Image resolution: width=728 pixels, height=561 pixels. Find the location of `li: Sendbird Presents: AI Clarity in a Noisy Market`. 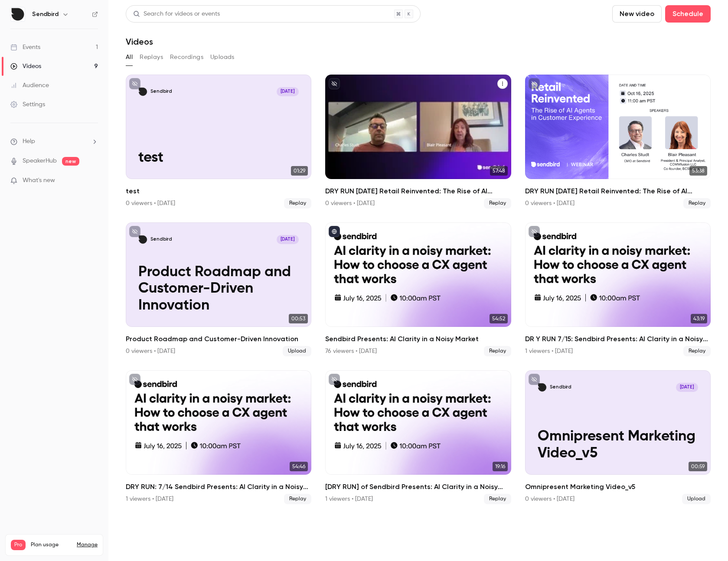

li: Sendbird Presents: AI Clarity in a Noisy Market is located at coordinates (418, 289).